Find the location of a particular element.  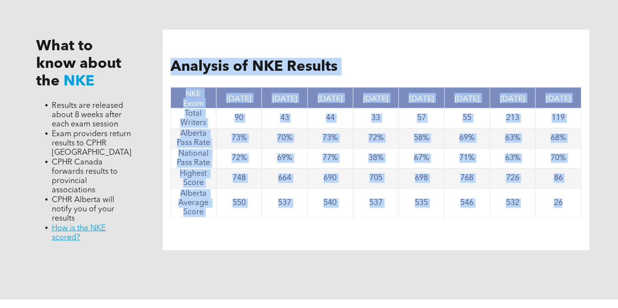

td: 705 is located at coordinates (375, 178).